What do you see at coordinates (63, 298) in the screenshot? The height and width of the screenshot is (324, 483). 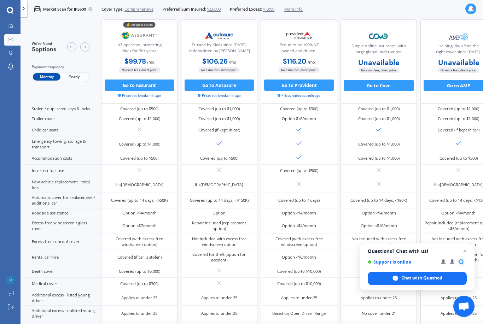 I see `div: Additional excess - listed young driver` at bounding box center [63, 298].